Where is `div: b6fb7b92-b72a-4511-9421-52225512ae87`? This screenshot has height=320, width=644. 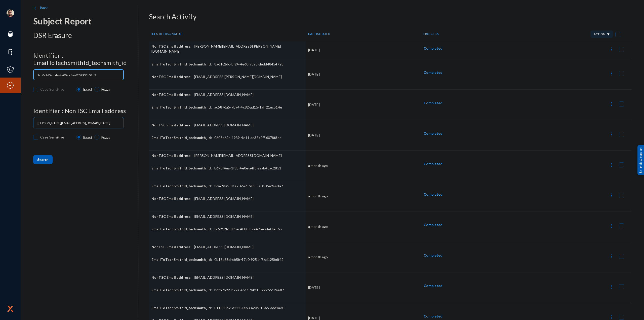
div: b6fb7b92-b72a-4511-9421-52225512ae87 is located at coordinates (227, 294).